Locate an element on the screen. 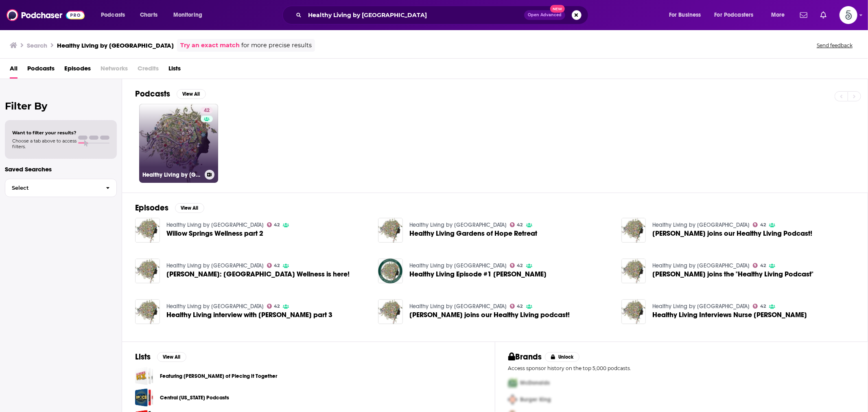 The width and height of the screenshot is (868, 412). a: Episodes is located at coordinates (77, 70).